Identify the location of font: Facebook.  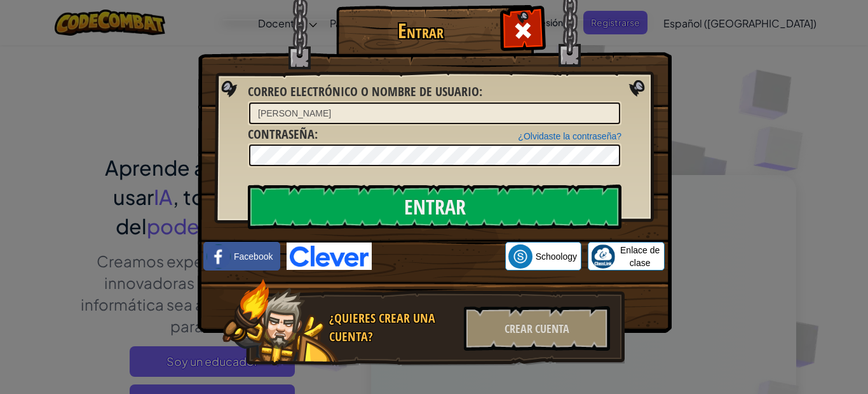
(253, 256).